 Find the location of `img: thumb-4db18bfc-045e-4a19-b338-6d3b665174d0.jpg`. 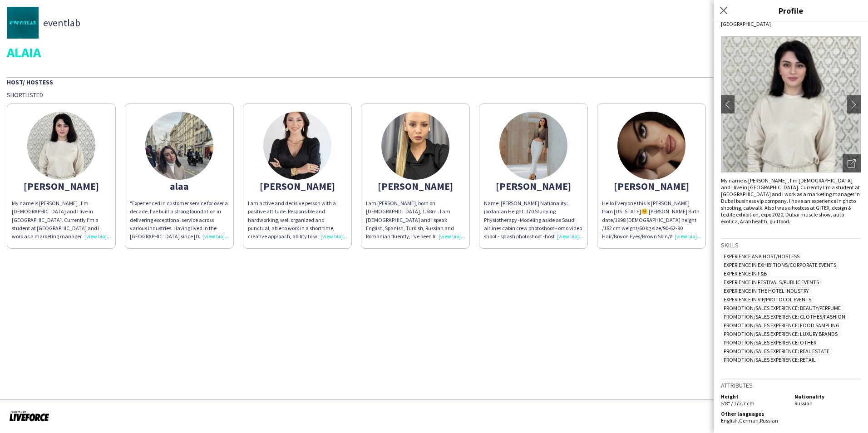

img: thumb-4db18bfc-045e-4a19-b338-6d3b665174d0.jpg is located at coordinates (179, 146).